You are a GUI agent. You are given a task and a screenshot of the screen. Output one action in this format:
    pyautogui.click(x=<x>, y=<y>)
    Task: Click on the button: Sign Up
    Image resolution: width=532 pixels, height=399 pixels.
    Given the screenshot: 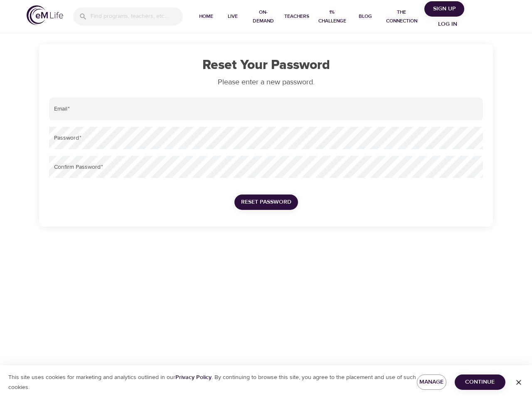 What is the action you would take?
    pyautogui.click(x=444, y=9)
    